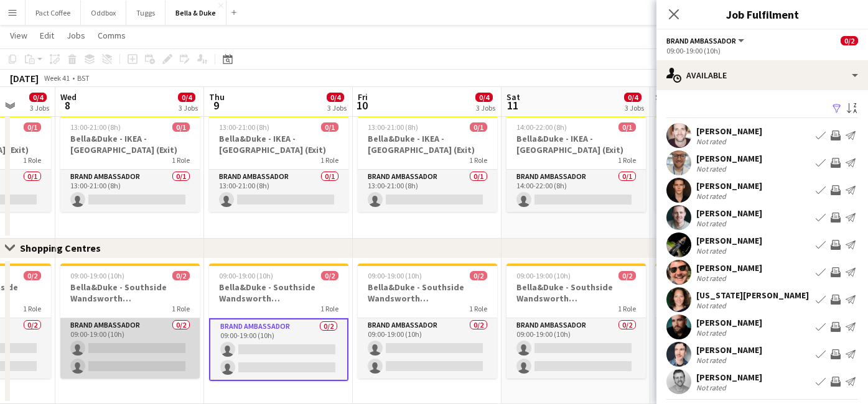 This screenshot has height=404, width=868. I want to click on button: Brand Ambassador, so click(706, 40).